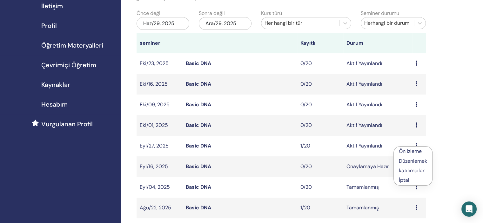  What do you see at coordinates (410, 151) in the screenshot?
I see `a: Ön izleme` at bounding box center [410, 151].